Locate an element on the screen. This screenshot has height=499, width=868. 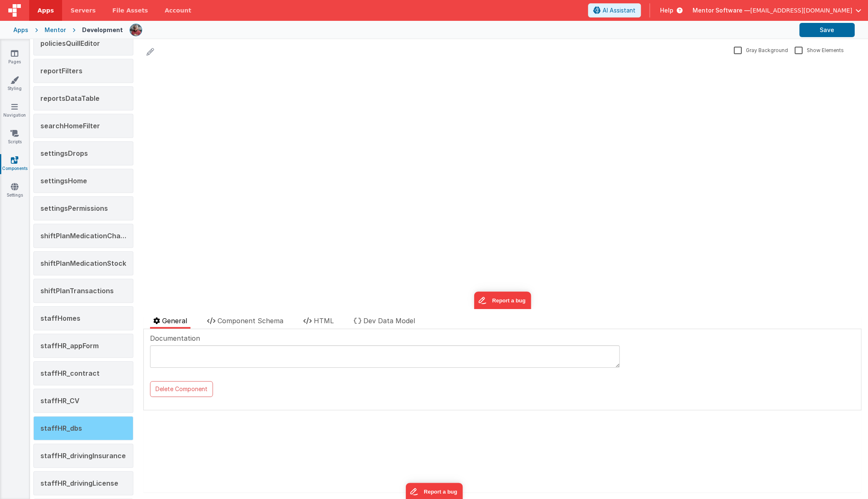
span: searchHomeFilter is located at coordinates (70, 126).